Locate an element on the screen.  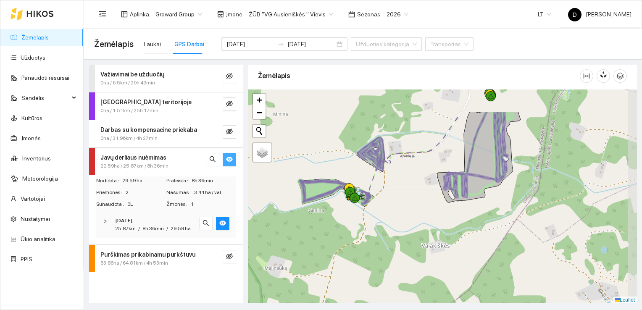
span: to is located at coordinates (281, 44).